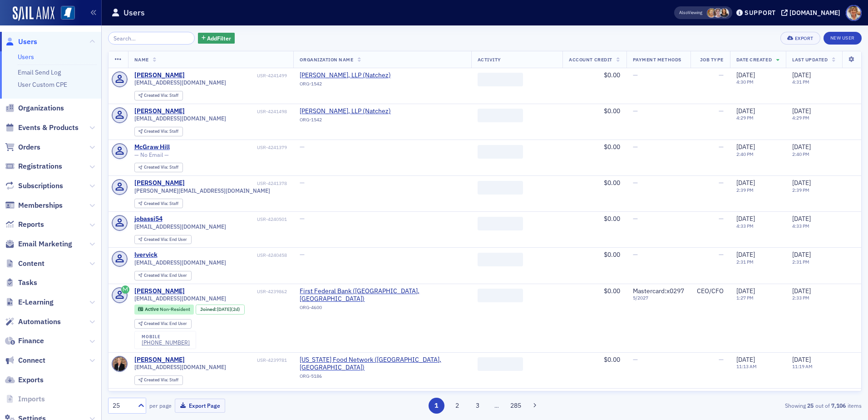 The height and width of the screenshot is (420, 868). Describe the element at coordinates (39, 72) in the screenshot. I see `a: Email Send Log` at that location.